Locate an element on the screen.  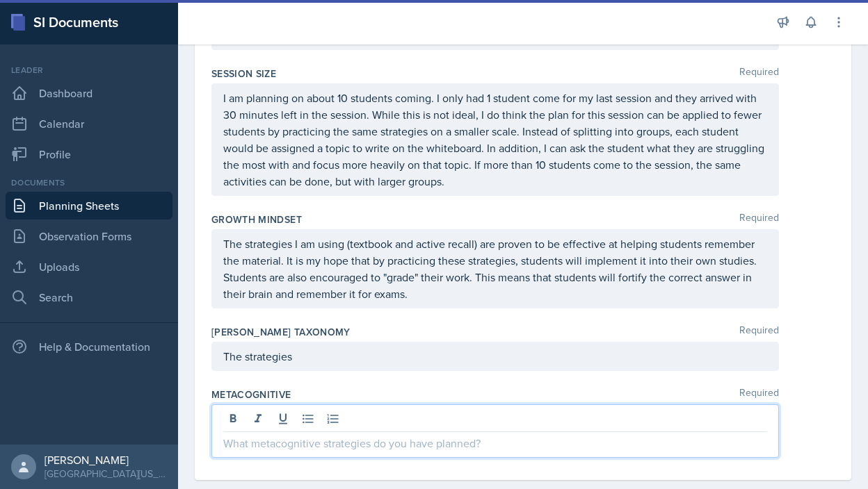
label: Metacognitive is located at coordinates (251, 395).